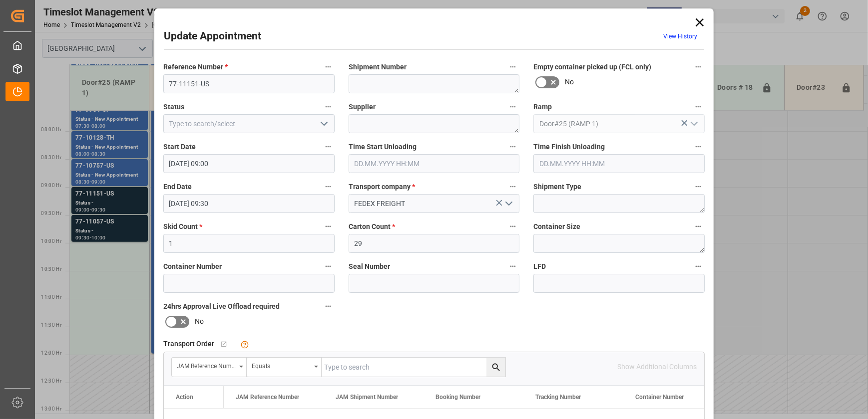 This screenshot has height=419, width=868. I want to click on button: Shipment Number, so click(513, 67).